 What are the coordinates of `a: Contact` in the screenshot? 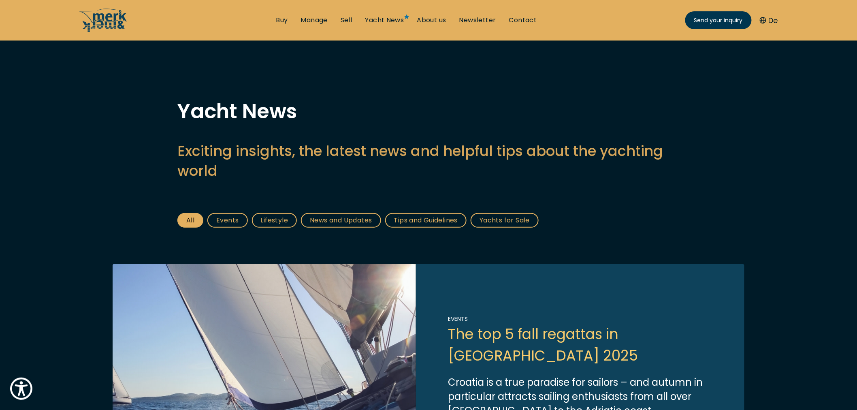 It's located at (523, 20).